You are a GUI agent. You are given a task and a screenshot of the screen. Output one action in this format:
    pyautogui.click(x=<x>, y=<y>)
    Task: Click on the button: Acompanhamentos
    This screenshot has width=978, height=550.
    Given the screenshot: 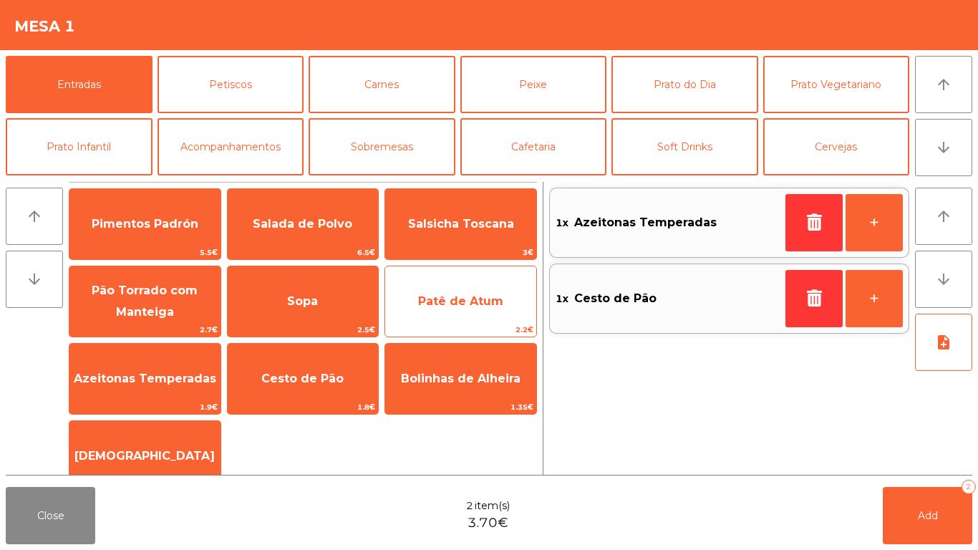 What is the action you would take?
    pyautogui.click(x=231, y=147)
    